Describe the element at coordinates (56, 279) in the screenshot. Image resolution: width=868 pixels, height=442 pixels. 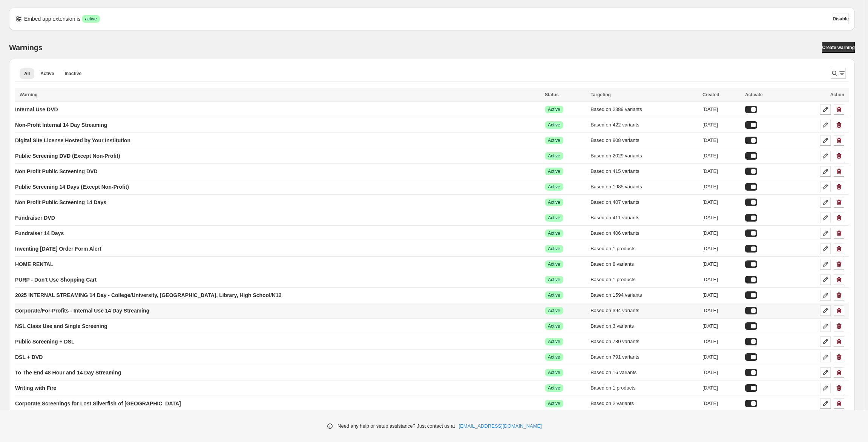
I see `a: PURP - Don't Use Shopping Cart` at that location.